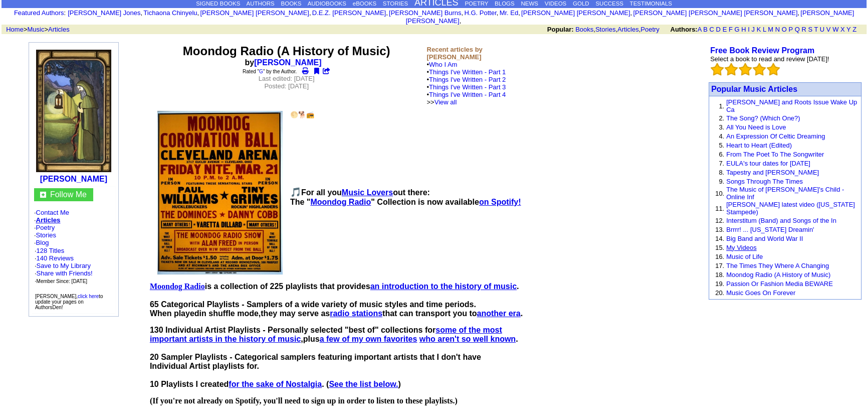 This screenshot has width=868, height=419. Describe the element at coordinates (744, 29) in the screenshot. I see `a: H` at that location.